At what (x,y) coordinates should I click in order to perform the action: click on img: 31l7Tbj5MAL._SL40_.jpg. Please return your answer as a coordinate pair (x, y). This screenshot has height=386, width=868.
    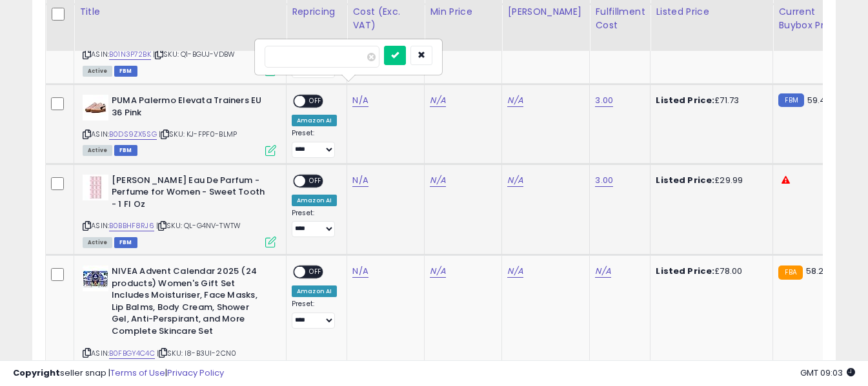
    Looking at the image, I should click on (95, 188).